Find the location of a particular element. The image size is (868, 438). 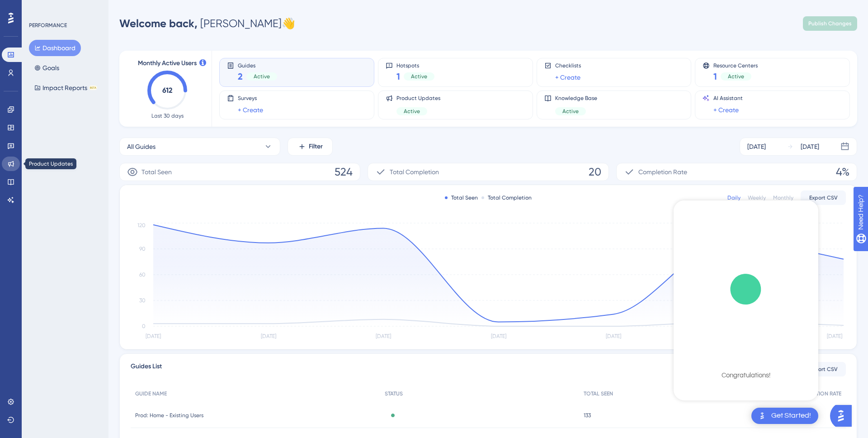

span: Prod: Home - Existing Users is located at coordinates (169, 415).